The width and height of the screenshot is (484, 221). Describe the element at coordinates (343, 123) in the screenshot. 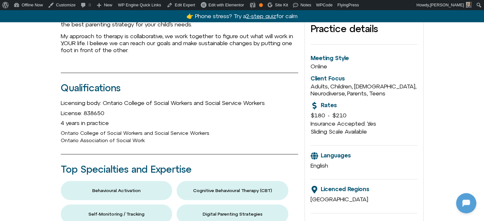

I see `span: Insurance Accepted: Yes` at that location.